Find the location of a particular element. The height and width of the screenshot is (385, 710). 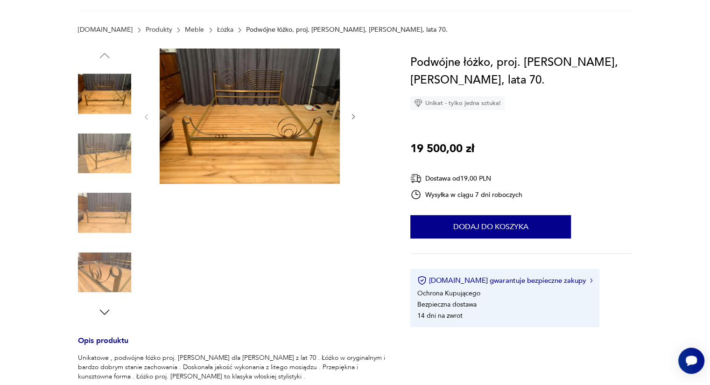

li: Bezpieczna dostawa is located at coordinates (447, 304).